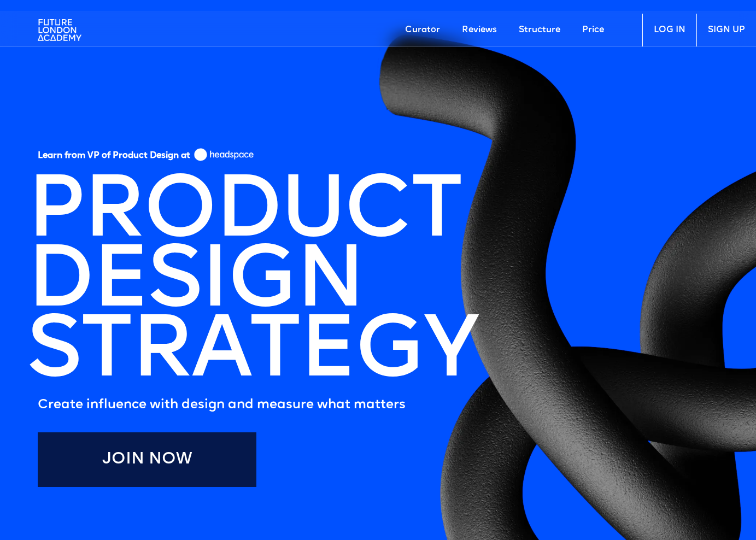  I want to click on h1: PRODUCT DESIGN STRATEGY, so click(252, 284).